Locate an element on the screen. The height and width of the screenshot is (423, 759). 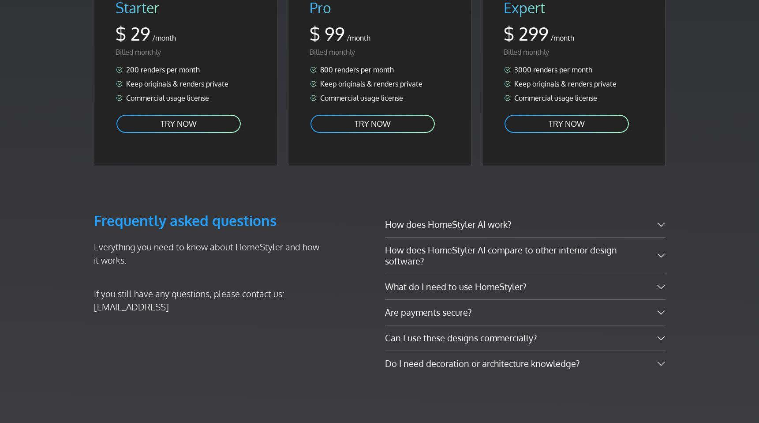
span: $ 29 is located at coordinates (133, 34).